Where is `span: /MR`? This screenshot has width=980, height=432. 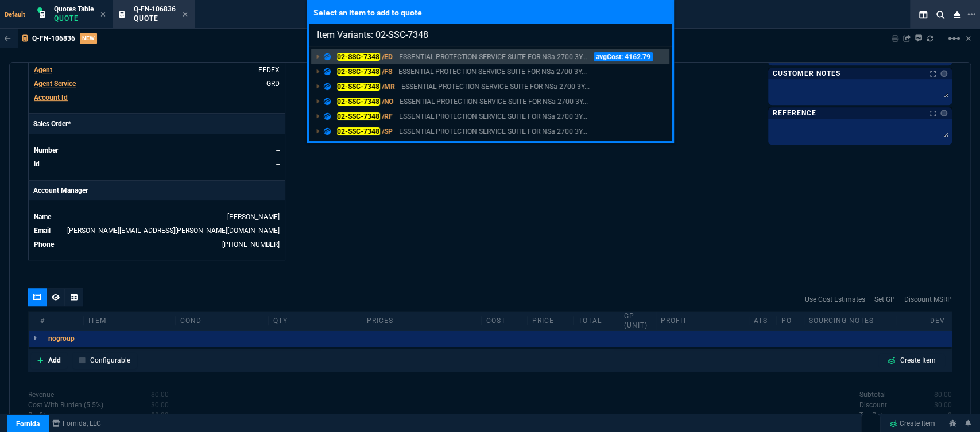 span: /MR is located at coordinates (388, 86).